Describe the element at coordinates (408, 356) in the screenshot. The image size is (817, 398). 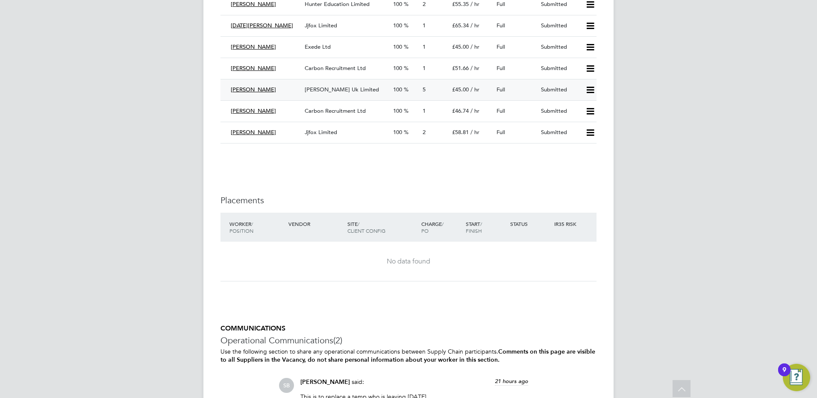
I see `p: Use the following section to share any operational communications between Supply Chain participants.` at that location.